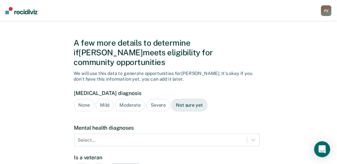  Describe the element at coordinates (322, 150) in the screenshot. I see `div: Open Intercom Messenger` at that location.